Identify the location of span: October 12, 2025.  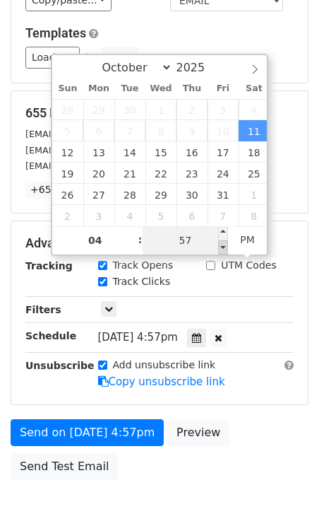
(68, 152).